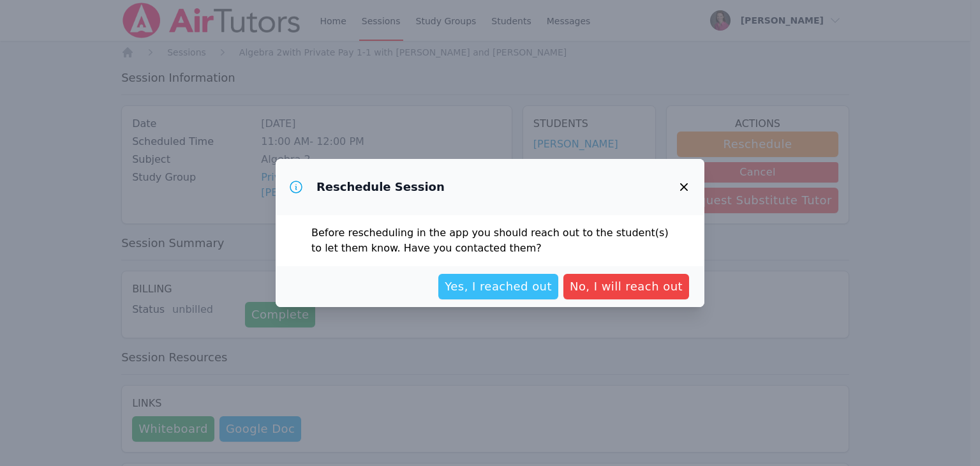 This screenshot has width=980, height=466. What do you see at coordinates (380, 187) in the screenshot?
I see `h3: Reschedule Session` at bounding box center [380, 187].